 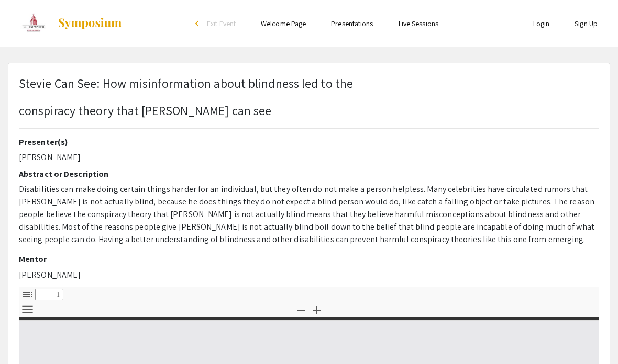 I want to click on input: Page, so click(x=49, y=295).